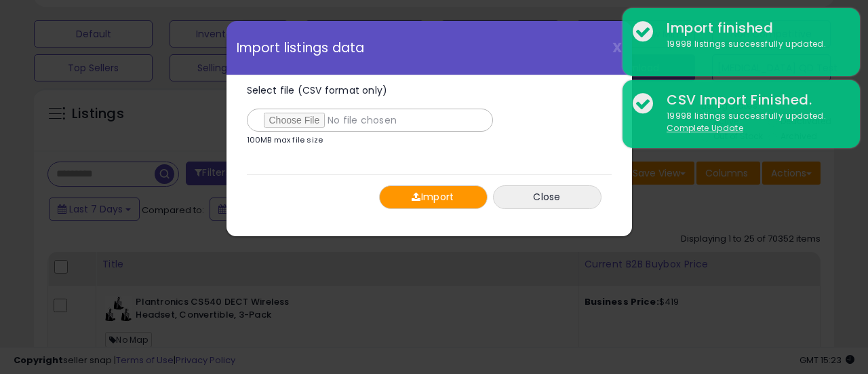  What do you see at coordinates (548, 197) in the screenshot?
I see `button: Close` at bounding box center [548, 197].